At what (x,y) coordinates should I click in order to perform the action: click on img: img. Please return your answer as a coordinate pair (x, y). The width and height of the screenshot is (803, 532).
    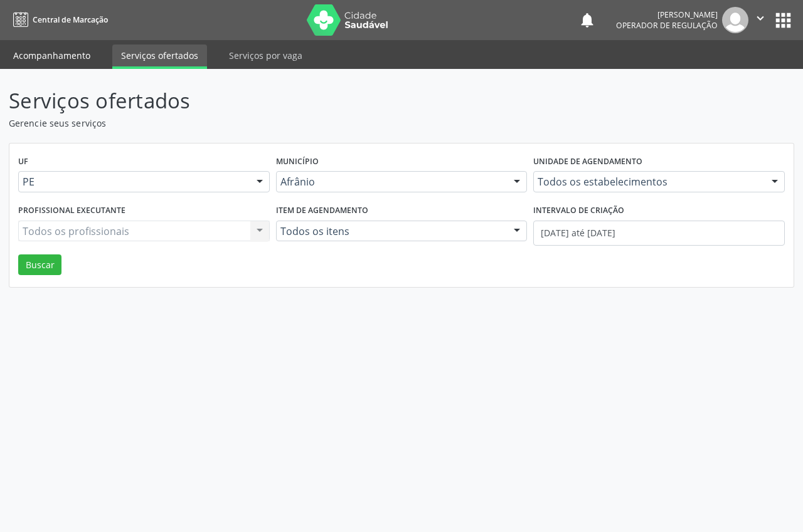
    Looking at the image, I should click on (735, 20).